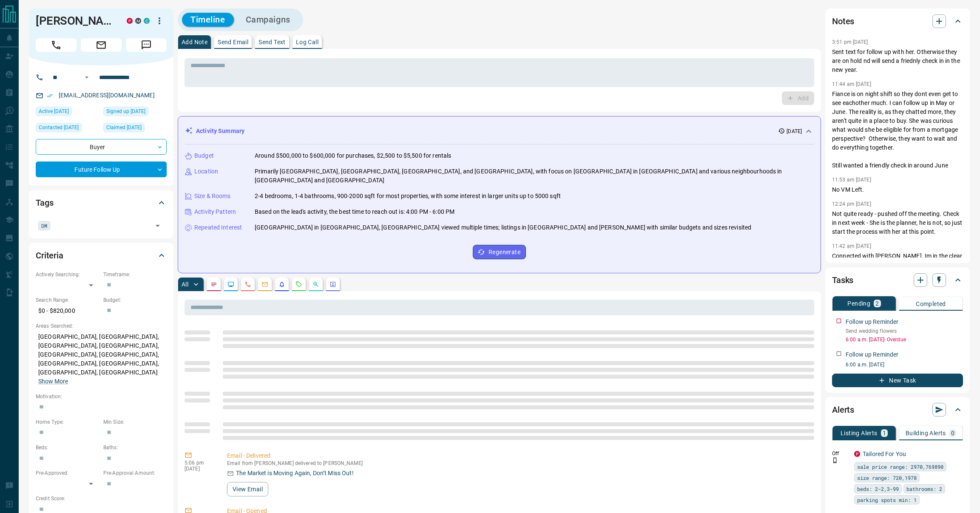 This screenshot has width=980, height=513. I want to click on span: sale price range: 2970,769890, so click(900, 466).